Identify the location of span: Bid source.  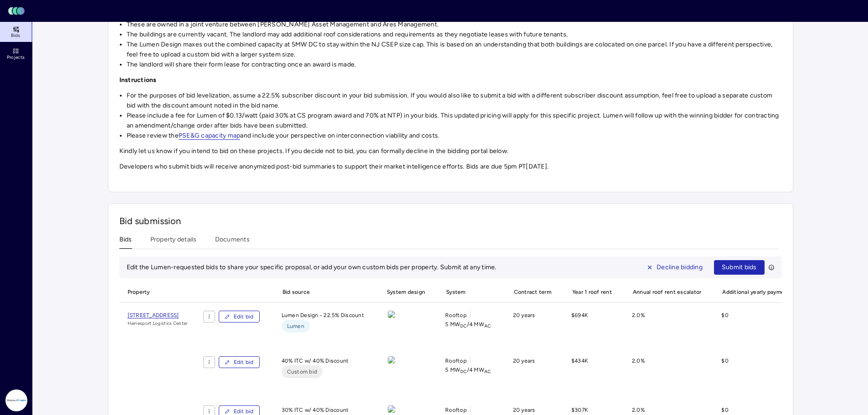
(323, 292).